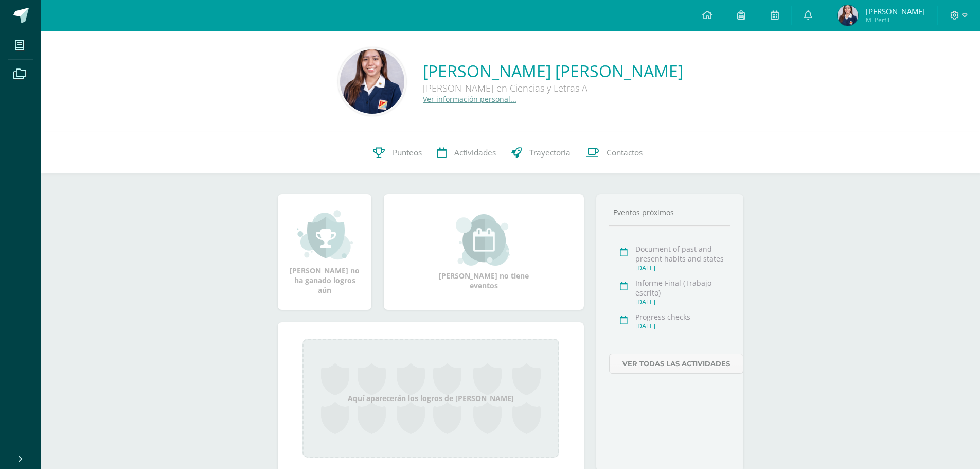 The image size is (980, 469). Describe the element at coordinates (895, 19) in the screenshot. I see `span: Mi Perfil` at that location.